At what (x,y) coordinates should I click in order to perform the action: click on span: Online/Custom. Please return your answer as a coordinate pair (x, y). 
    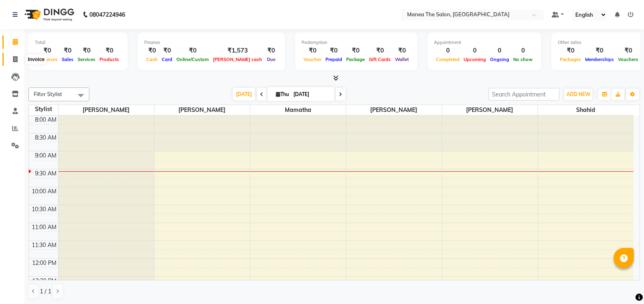
    Looking at the image, I should click on (192, 60).